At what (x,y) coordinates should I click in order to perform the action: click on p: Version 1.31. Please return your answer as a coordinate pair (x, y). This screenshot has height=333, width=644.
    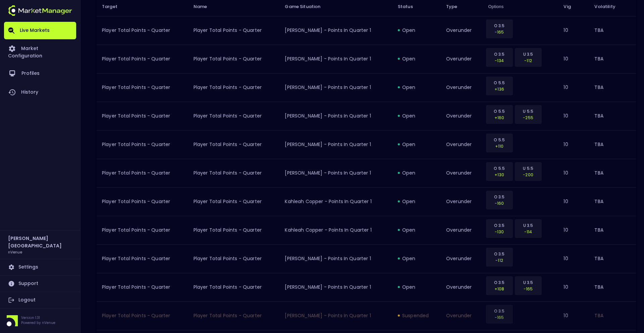
    Looking at the image, I should click on (38, 318).